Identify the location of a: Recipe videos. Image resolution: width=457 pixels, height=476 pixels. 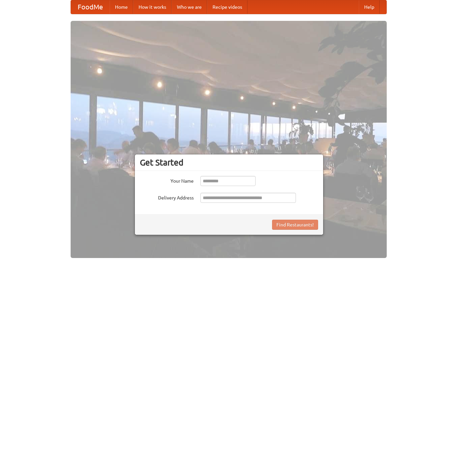
(228, 7).